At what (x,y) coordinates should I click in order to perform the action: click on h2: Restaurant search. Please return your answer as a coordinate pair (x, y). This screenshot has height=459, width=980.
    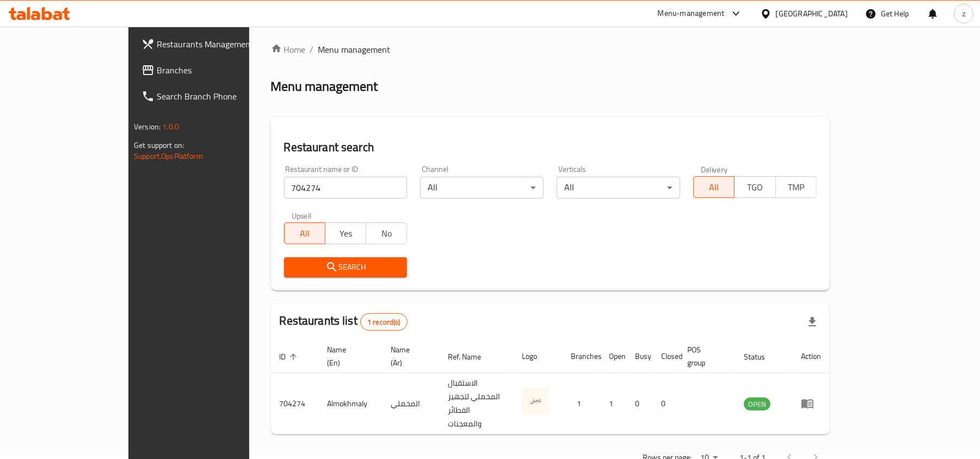
    Looking at the image, I should click on (550, 147).